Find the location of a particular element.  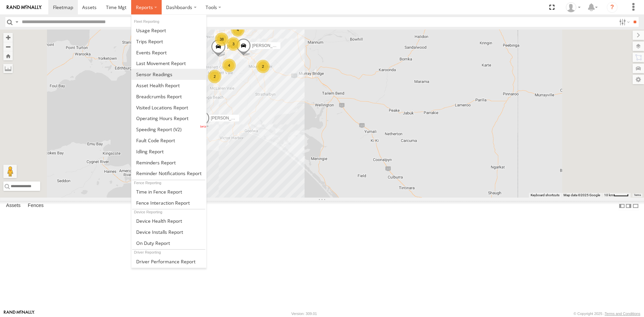

div: 38 is located at coordinates (222, 39).